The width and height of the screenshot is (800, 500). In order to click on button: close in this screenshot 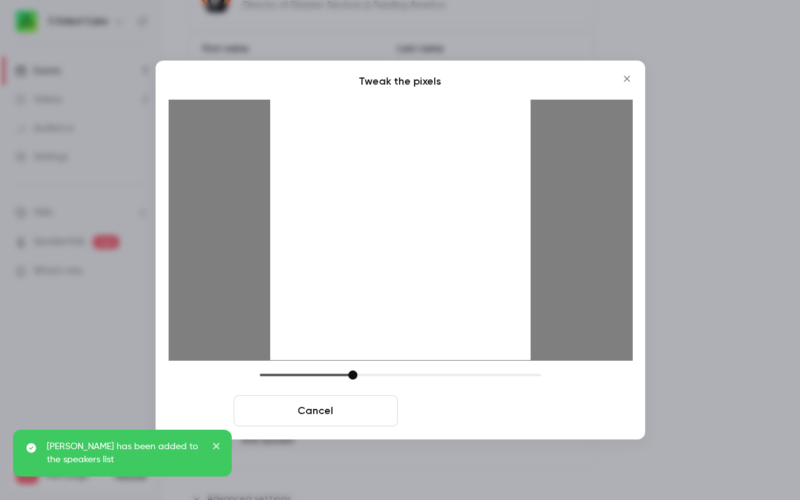, I will do `click(217, 448)`.